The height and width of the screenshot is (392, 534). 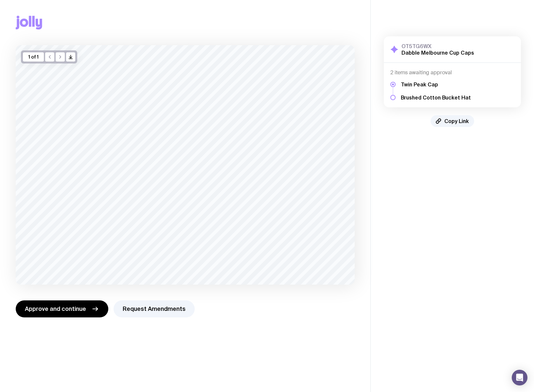 I want to click on h3: OT5TG6WX, so click(x=438, y=46).